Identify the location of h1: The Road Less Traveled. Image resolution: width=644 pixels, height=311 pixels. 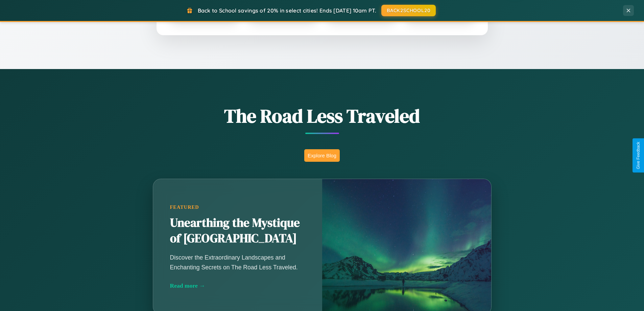
(322, 116).